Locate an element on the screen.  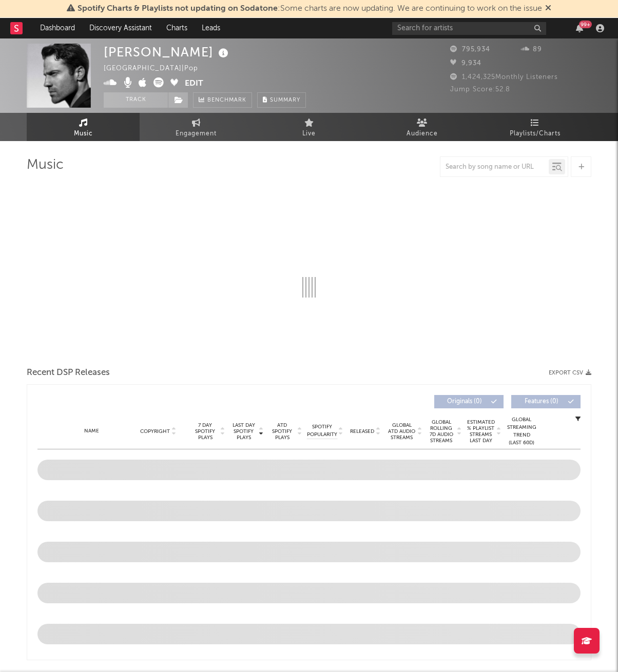
button: 99+ is located at coordinates (579, 28).